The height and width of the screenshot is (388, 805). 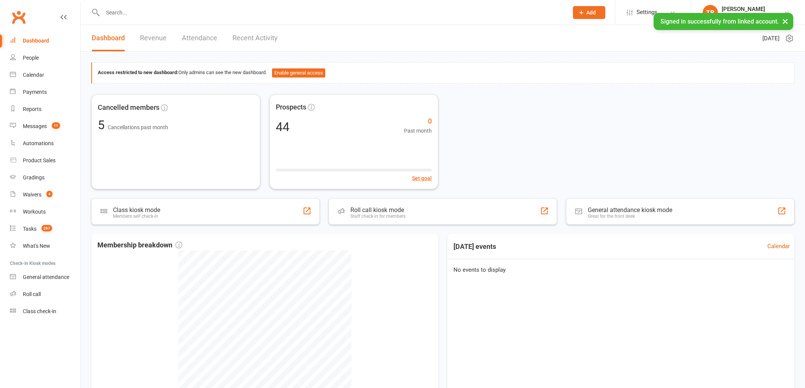 What do you see at coordinates (418, 121) in the screenshot?
I see `span: 0` at bounding box center [418, 121].